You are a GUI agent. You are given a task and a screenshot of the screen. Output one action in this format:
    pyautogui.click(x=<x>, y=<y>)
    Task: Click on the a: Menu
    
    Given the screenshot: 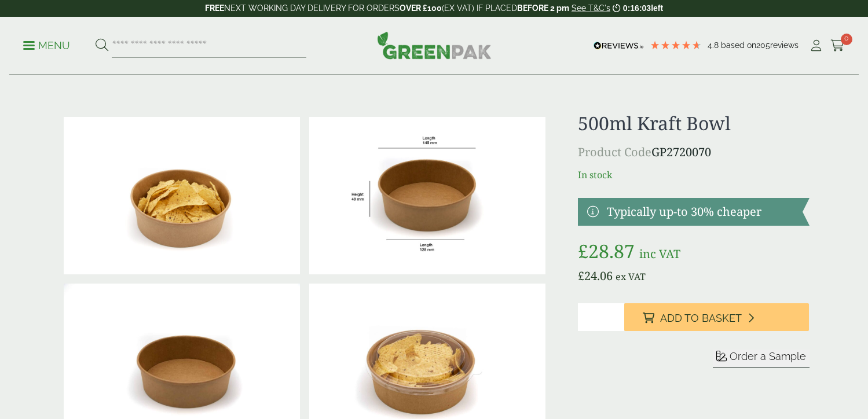 What is the action you would take?
    pyautogui.click(x=47, y=45)
    